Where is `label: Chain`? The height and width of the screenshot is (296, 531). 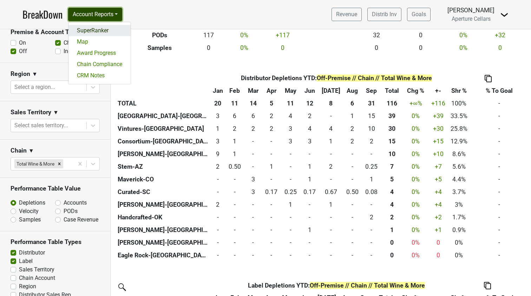
label: Chain is located at coordinates (71, 43).